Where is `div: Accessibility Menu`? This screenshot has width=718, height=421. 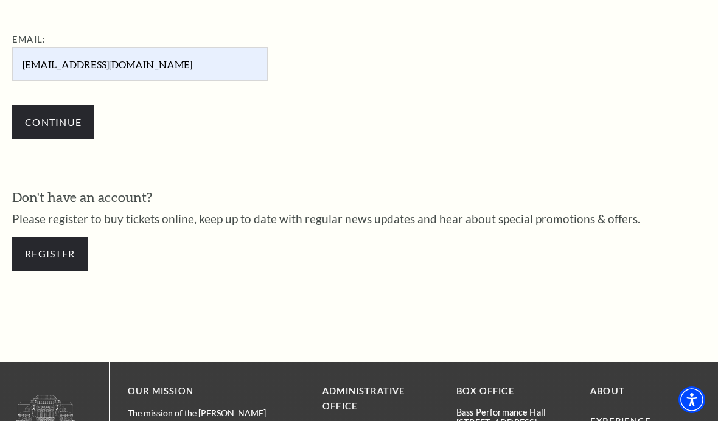
div: Accessibility Menu is located at coordinates (692, 400).